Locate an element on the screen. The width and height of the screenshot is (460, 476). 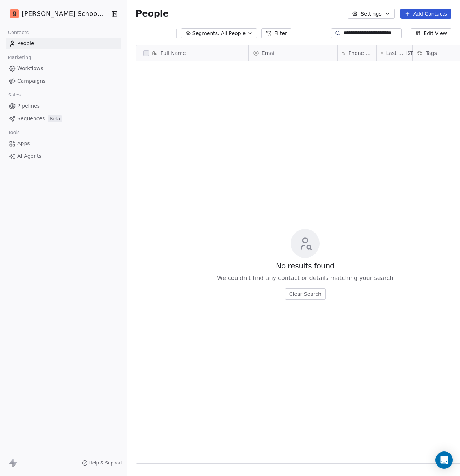
span: Campaigns is located at coordinates (32, 81).